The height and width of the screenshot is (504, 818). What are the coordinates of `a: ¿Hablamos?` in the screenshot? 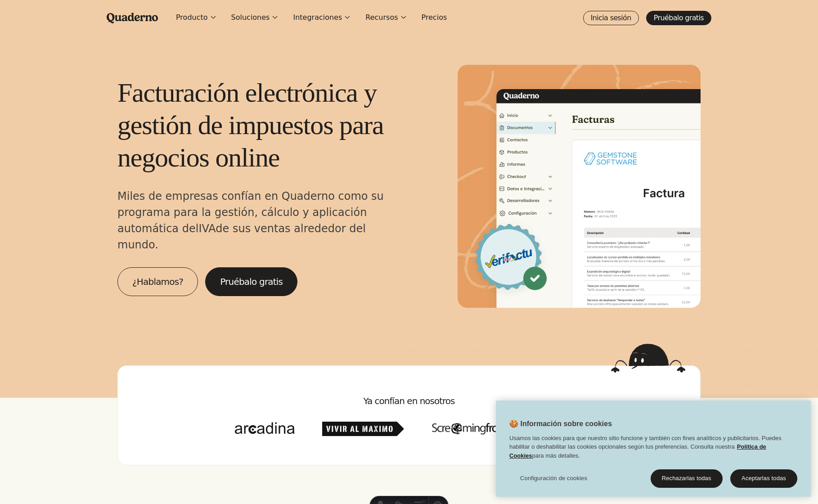 It's located at (158, 281).